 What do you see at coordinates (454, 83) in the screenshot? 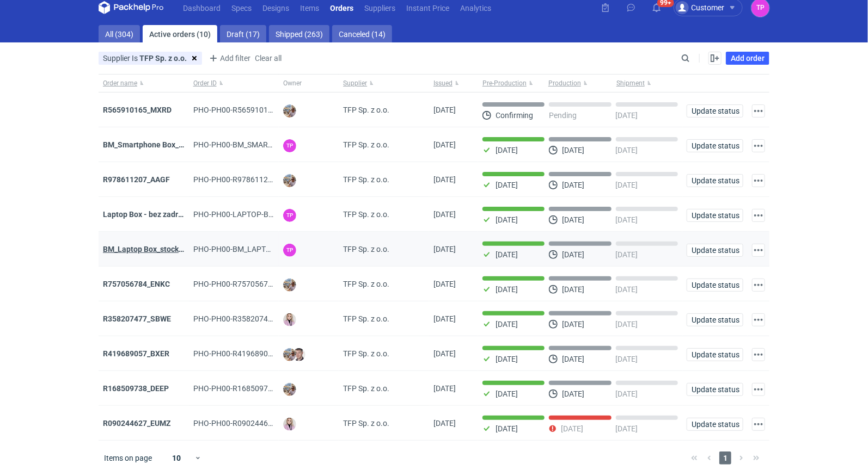
I see `button: Issued` at bounding box center [454, 83].